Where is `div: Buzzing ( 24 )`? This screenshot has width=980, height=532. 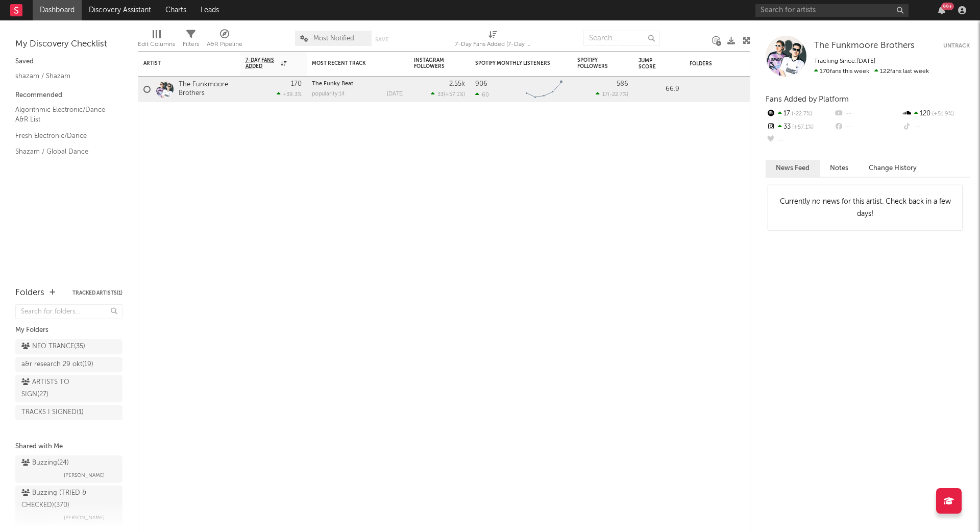
div: Buzzing ( 24 ) is located at coordinates (45, 463).